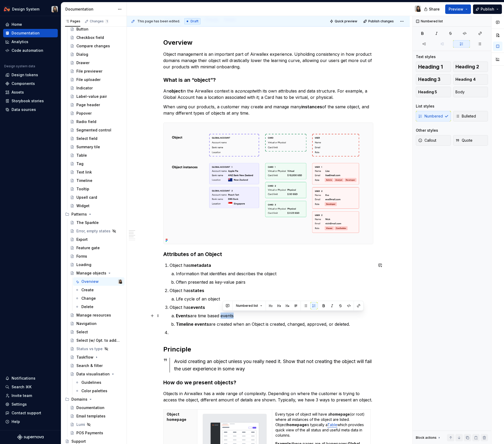 The image size is (504, 444). I want to click on div: Error, empty states, so click(94, 231).